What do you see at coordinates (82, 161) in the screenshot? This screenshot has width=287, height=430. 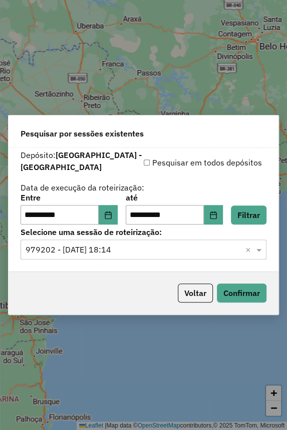 I see `label: Depósito:` at bounding box center [82, 161].